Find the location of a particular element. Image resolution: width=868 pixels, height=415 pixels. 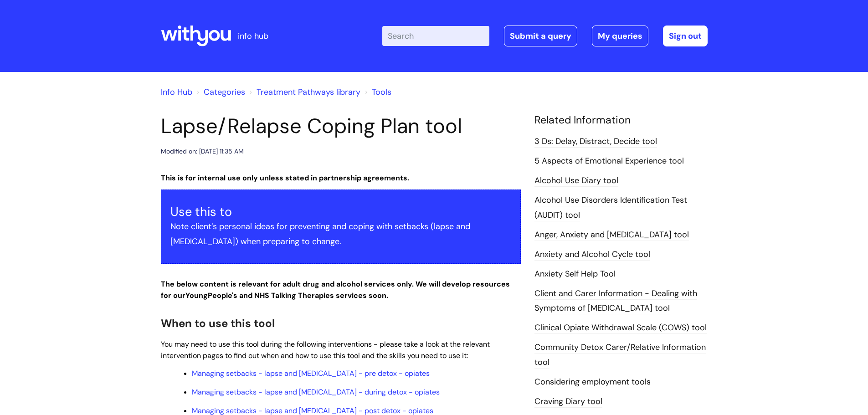

h4: Related Information is located at coordinates (621, 120).